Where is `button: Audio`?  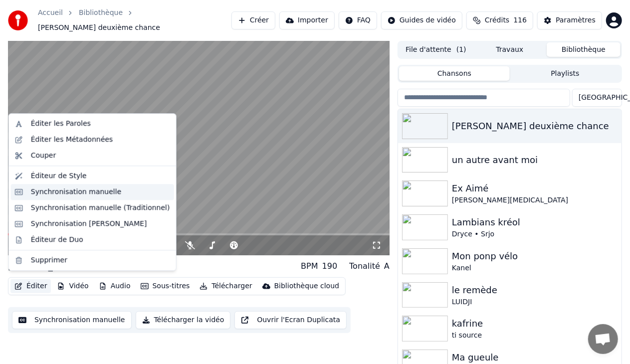
button: Audio is located at coordinates (114, 287).